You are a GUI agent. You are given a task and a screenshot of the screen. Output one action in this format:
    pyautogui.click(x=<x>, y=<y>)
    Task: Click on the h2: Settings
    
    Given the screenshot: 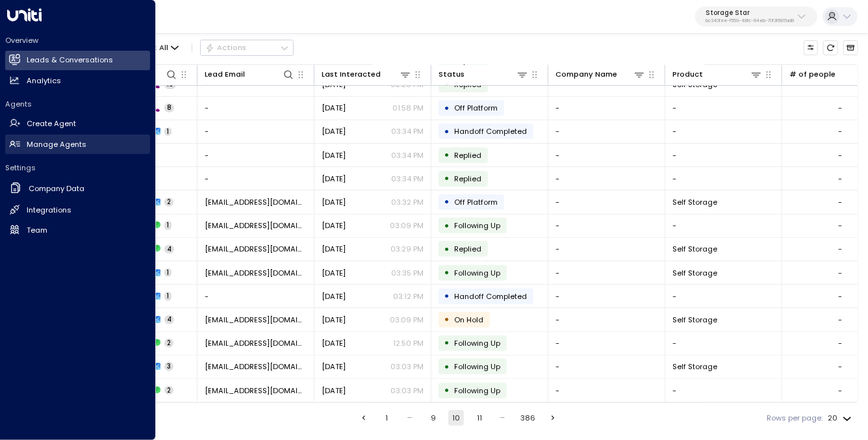 What is the action you would take?
    pyautogui.click(x=78, y=167)
    